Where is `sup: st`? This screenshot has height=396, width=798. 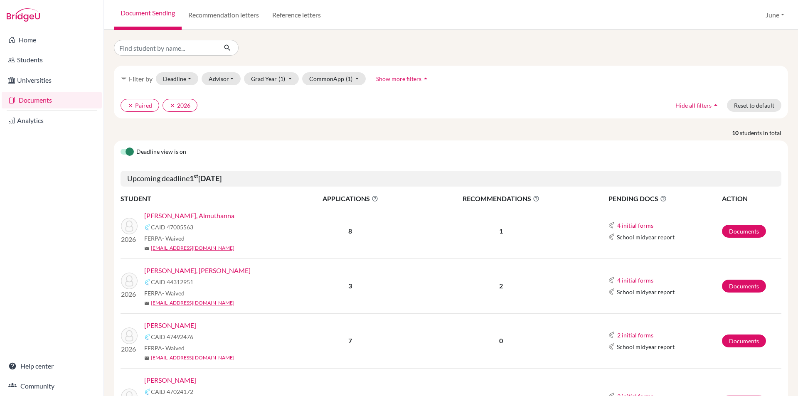
sup: st is located at coordinates (196, 176).